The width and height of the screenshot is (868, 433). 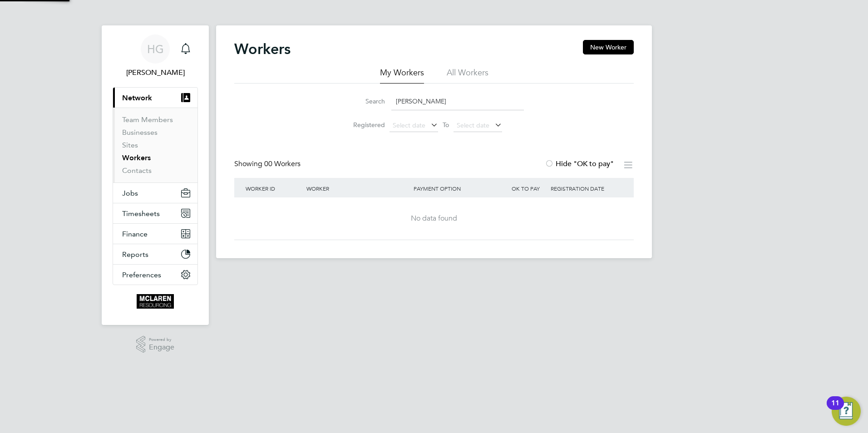 What do you see at coordinates (468, 75) in the screenshot?
I see `li: All Workers` at bounding box center [468, 75].